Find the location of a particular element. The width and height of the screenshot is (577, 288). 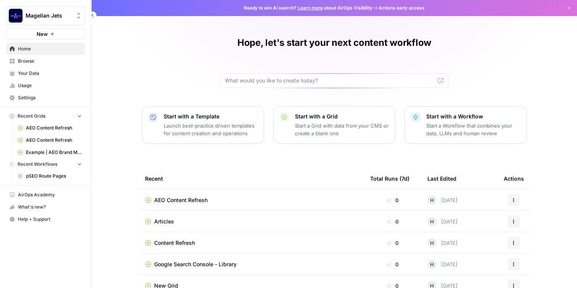

p: Start with a Template is located at coordinates (211, 116).